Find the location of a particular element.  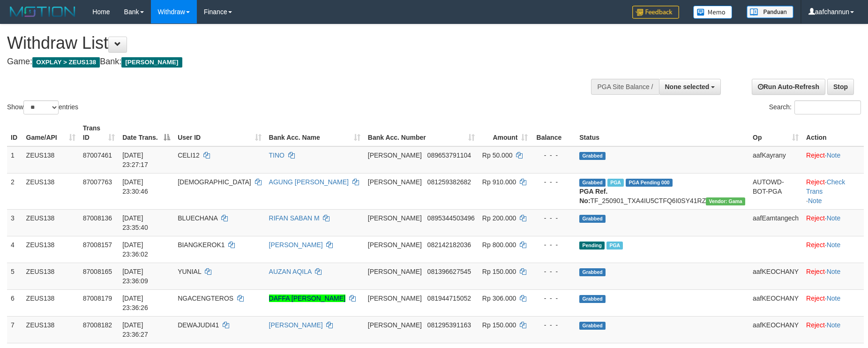

span: Pending is located at coordinates (592, 245).